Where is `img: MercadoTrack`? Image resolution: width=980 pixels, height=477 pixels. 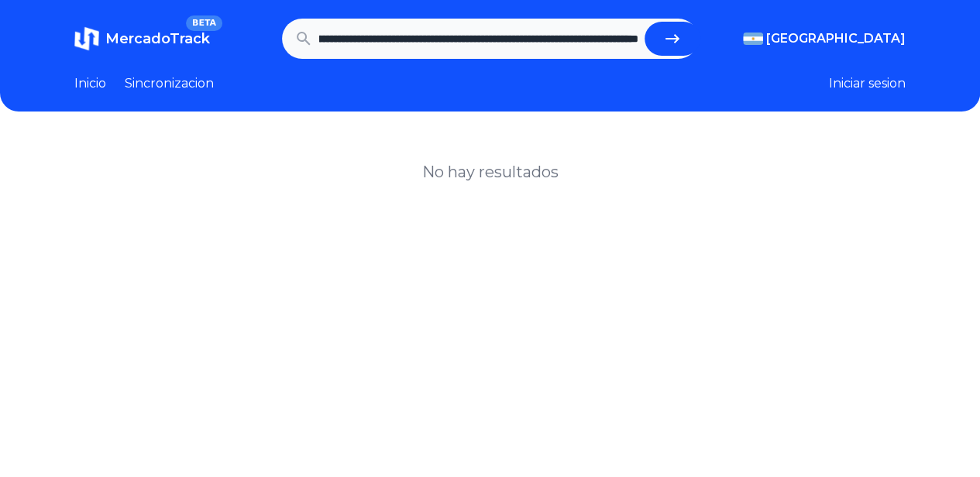 img: MercadoTrack is located at coordinates (87, 39).